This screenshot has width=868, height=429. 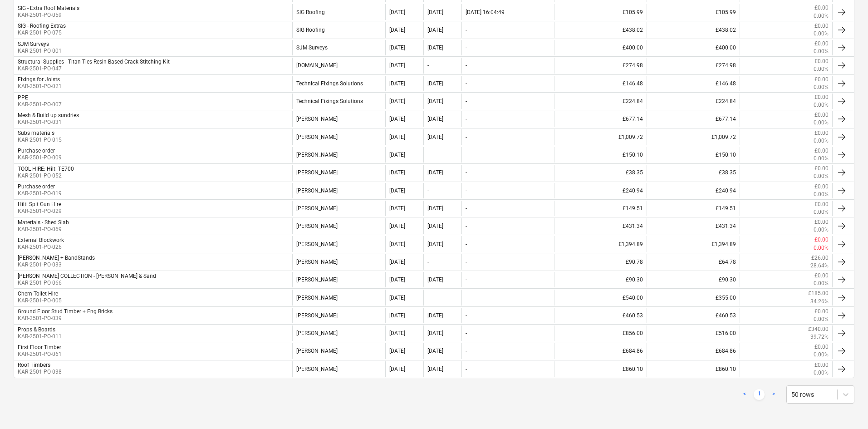 I want to click on div: £90.30, so click(x=600, y=280).